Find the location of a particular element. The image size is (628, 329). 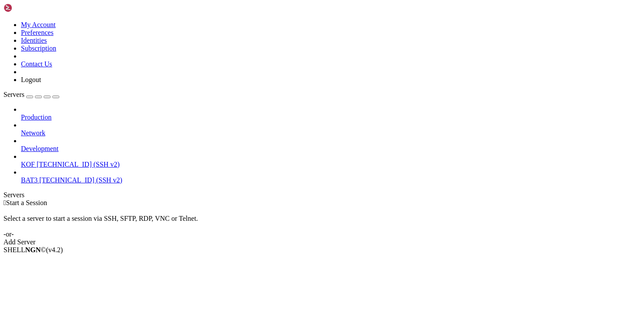

span: Servers is located at coordinates (14, 94).